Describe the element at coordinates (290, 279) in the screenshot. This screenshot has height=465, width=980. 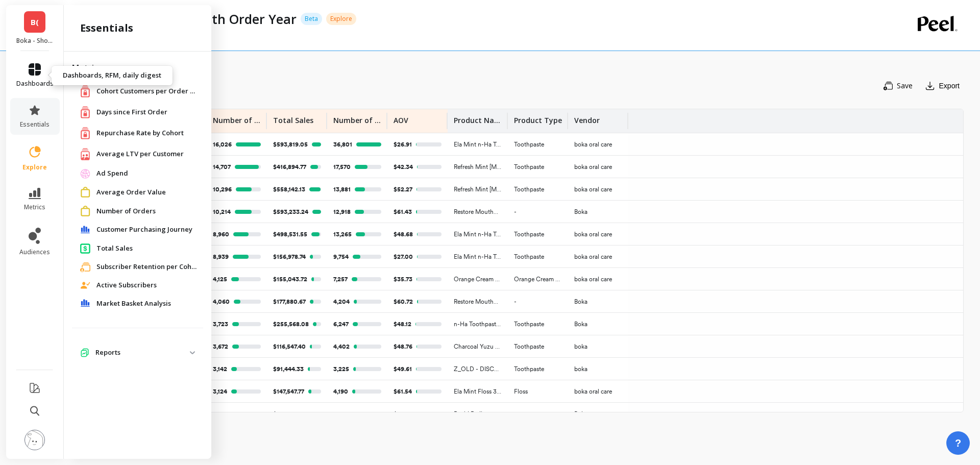
I see `p: $155,043.72` at that location.